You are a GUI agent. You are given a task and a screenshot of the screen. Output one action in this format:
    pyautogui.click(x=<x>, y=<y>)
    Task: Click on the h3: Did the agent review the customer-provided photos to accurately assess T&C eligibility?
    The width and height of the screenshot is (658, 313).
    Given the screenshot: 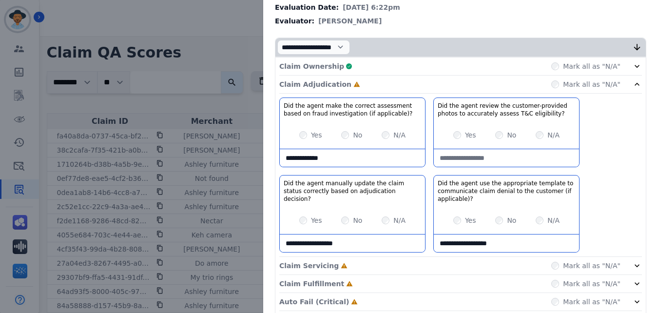 What is the action you would take?
    pyautogui.click(x=506, y=110)
    